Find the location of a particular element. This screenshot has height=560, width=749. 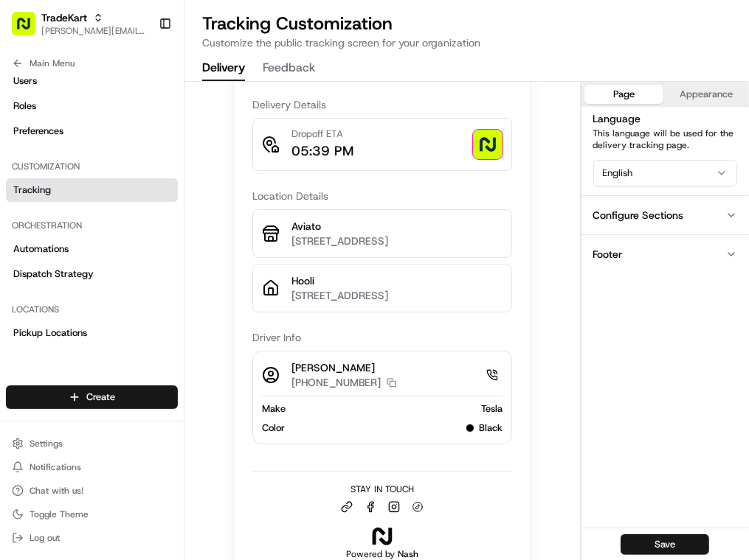

button: Notifications is located at coordinates (91, 467).